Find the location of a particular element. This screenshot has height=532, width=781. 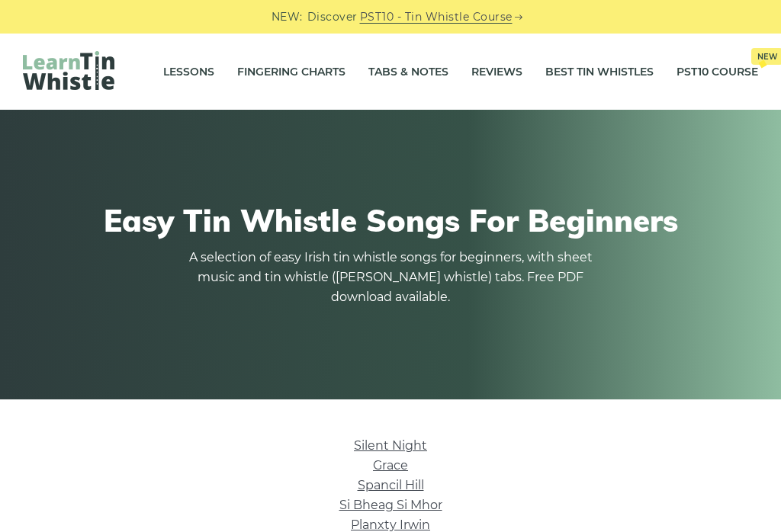

a: Reviews is located at coordinates (497, 71).